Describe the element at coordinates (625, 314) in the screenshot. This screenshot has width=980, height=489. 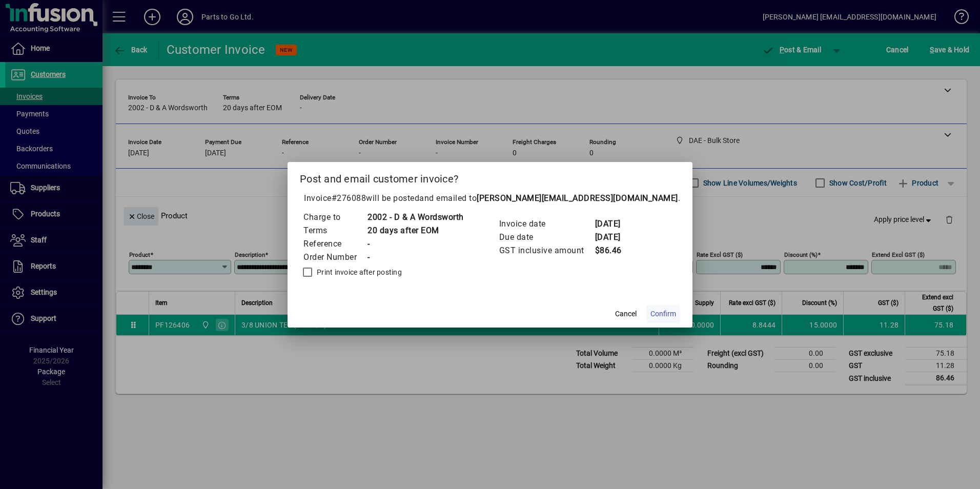
I see `button: Cancel` at that location.